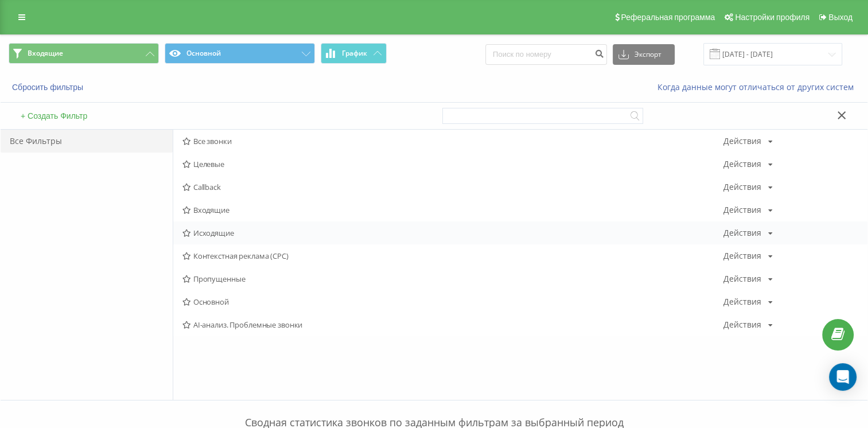 The image size is (868, 428). Describe the element at coordinates (453, 141) in the screenshot. I see `span: Все звонки` at that location.